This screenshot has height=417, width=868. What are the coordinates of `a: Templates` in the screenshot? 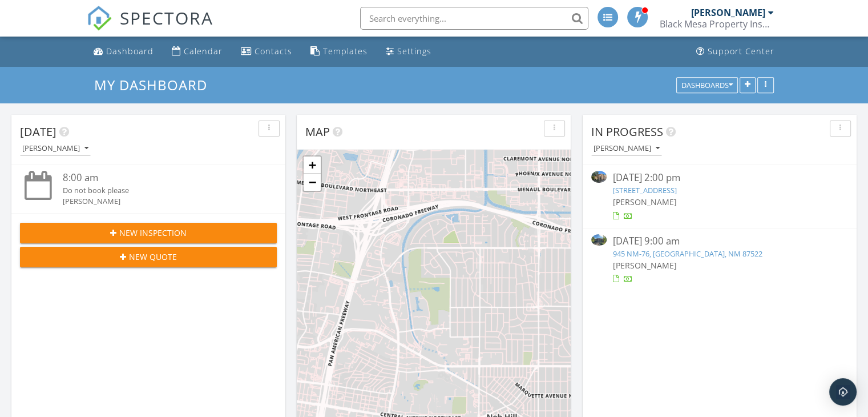 It's located at (339, 52).